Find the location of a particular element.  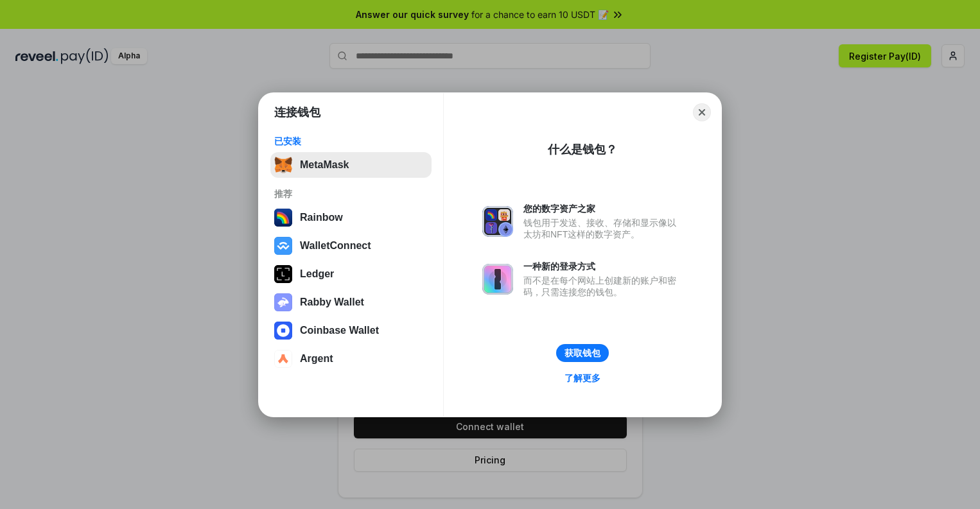

div: Ledger is located at coordinates (317, 274).